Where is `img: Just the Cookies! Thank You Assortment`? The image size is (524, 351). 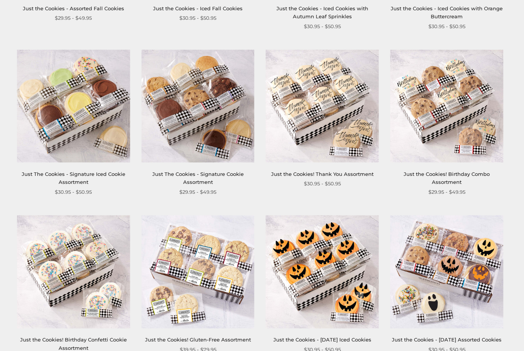
img: Just the Cookies! Thank You Assortment is located at coordinates (322, 106).